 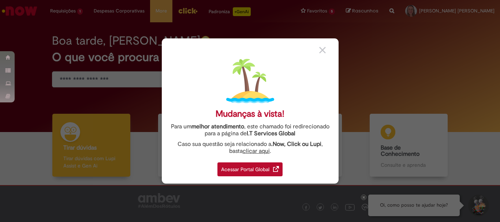 I want to click on div: Mudanças à vista!, so click(x=250, y=114).